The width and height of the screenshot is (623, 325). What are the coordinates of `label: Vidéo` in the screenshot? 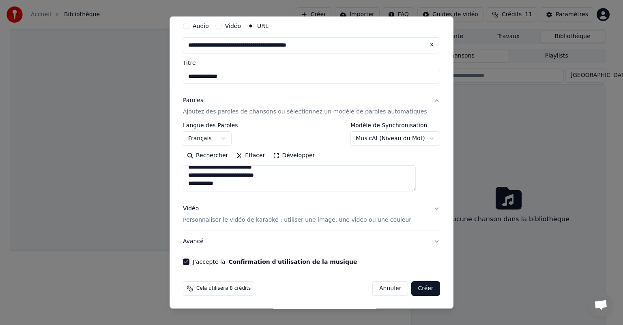 It's located at (233, 26).